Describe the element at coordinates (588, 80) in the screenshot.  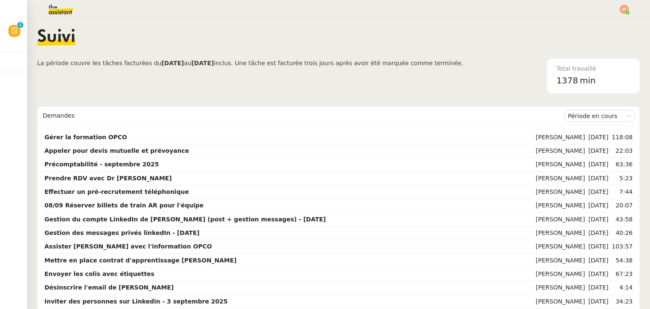
I see `span: min` at that location.